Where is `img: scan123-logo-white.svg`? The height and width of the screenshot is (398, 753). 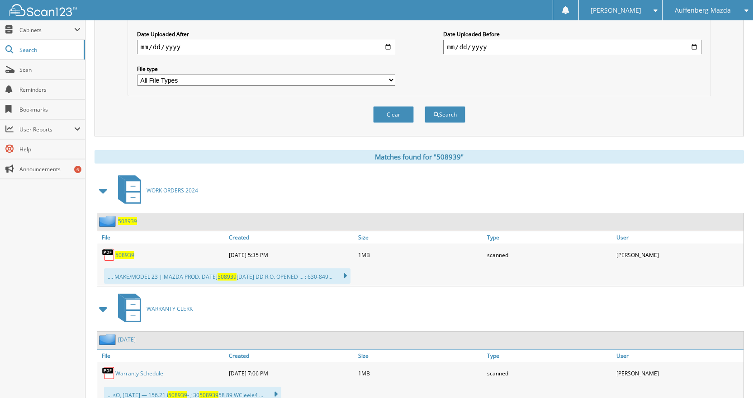 img: scan123-logo-white.svg is located at coordinates (43, 10).